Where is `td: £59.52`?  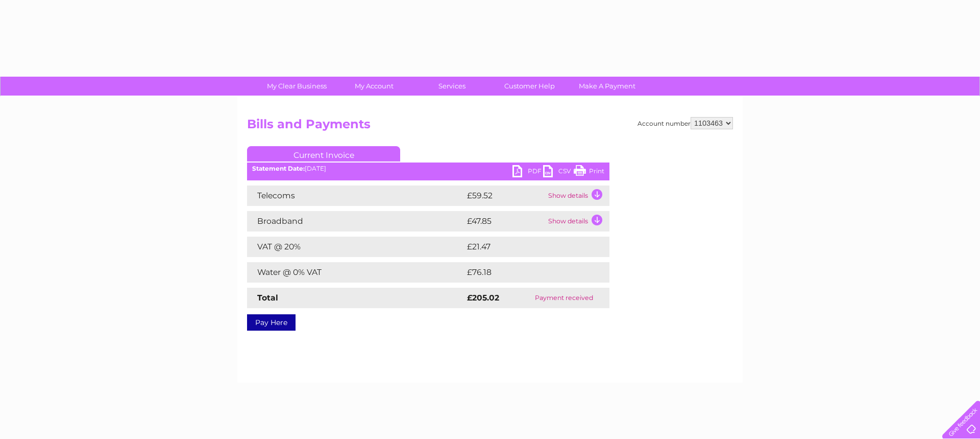
td: £59.52 is located at coordinates (505, 196).